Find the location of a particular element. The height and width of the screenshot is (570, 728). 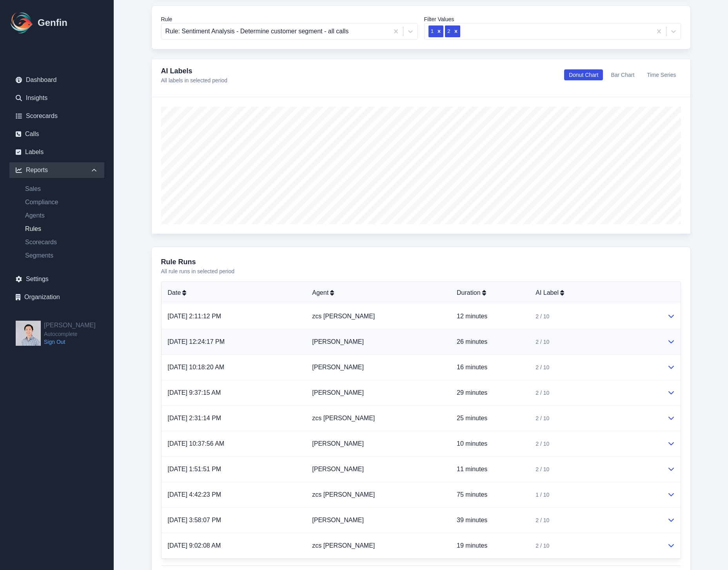

p: 12 minutes is located at coordinates (489, 317).